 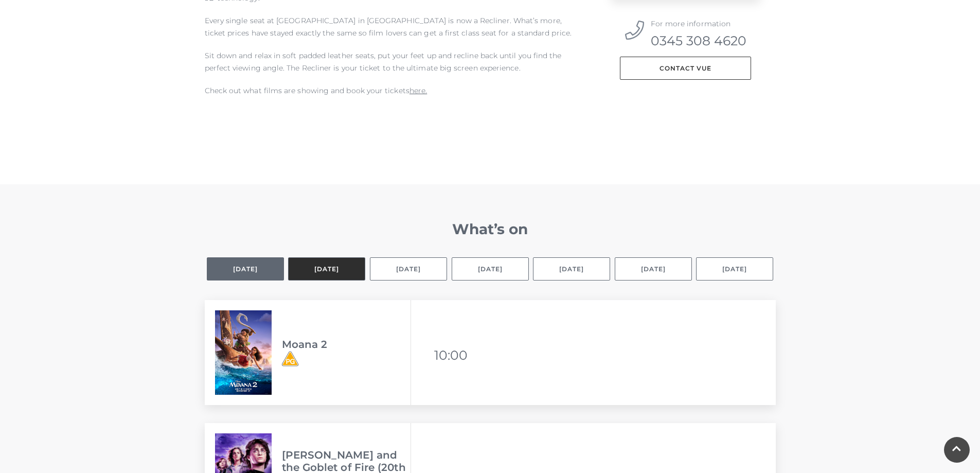 I want to click on a: here., so click(x=418, y=90).